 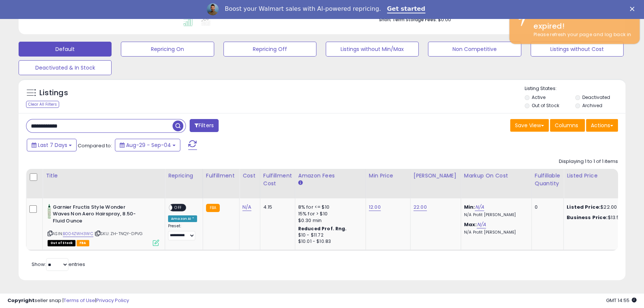 I want to click on div: Please refresh your page and log back in, so click(x=581, y=35).